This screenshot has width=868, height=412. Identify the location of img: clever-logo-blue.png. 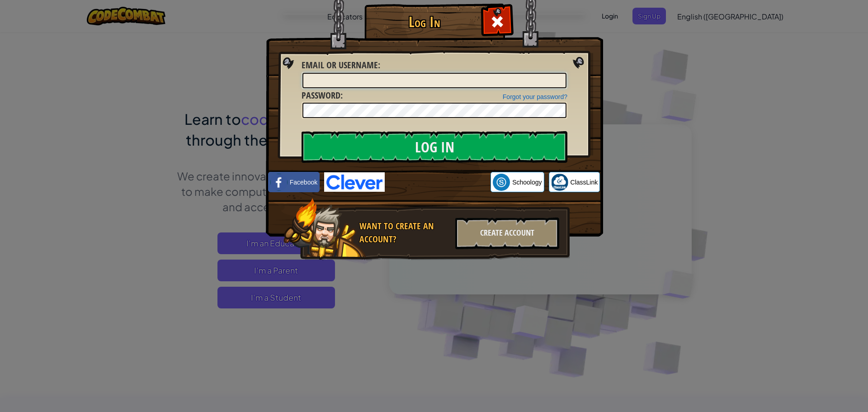
(354, 182).